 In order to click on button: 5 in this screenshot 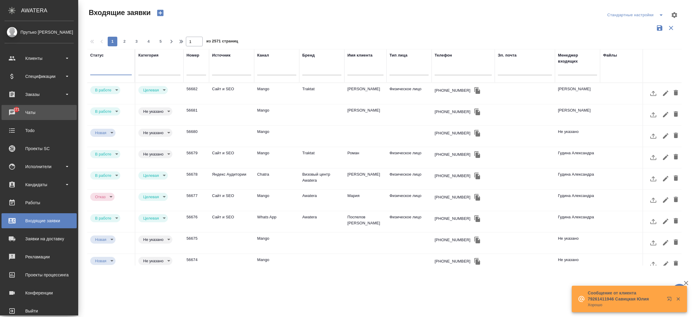, I will do `click(161, 42)`.